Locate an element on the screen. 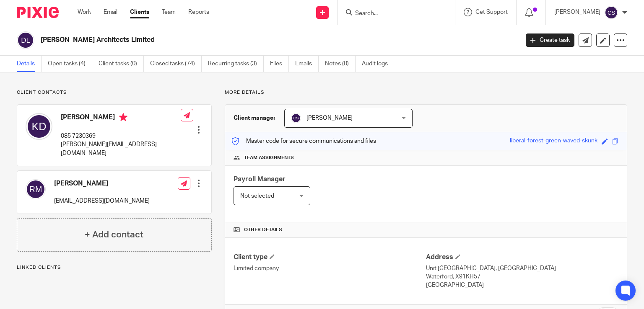  a: Recurring tasks (3) is located at coordinates (236, 64).